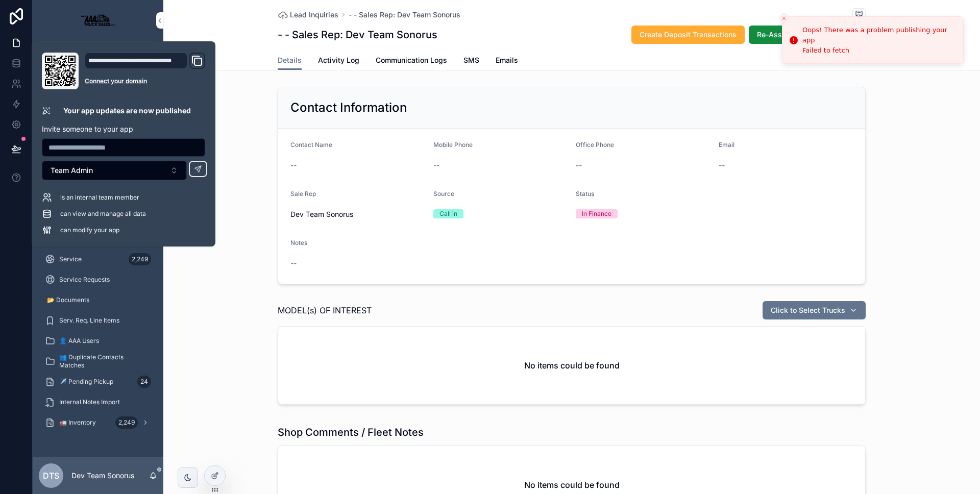 The width and height of the screenshot is (980, 494). What do you see at coordinates (98, 280) in the screenshot?
I see `a: Service Requests` at bounding box center [98, 280].